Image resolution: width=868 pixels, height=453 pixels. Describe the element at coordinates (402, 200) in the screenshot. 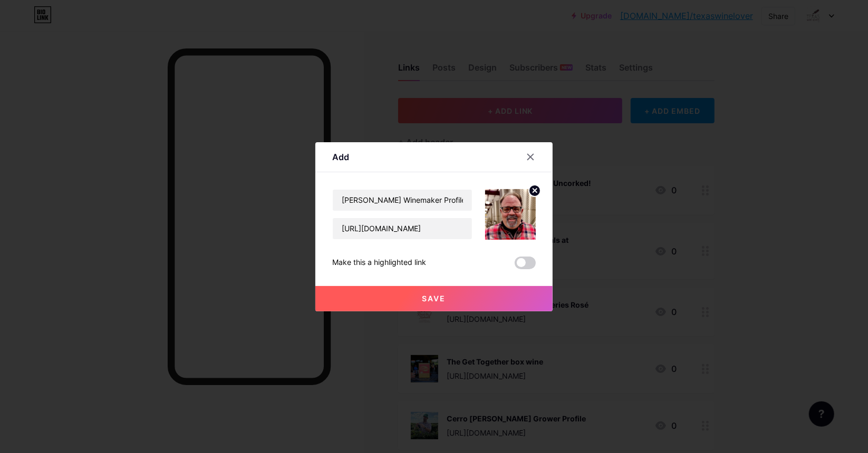

I see `input: Title` at that location.